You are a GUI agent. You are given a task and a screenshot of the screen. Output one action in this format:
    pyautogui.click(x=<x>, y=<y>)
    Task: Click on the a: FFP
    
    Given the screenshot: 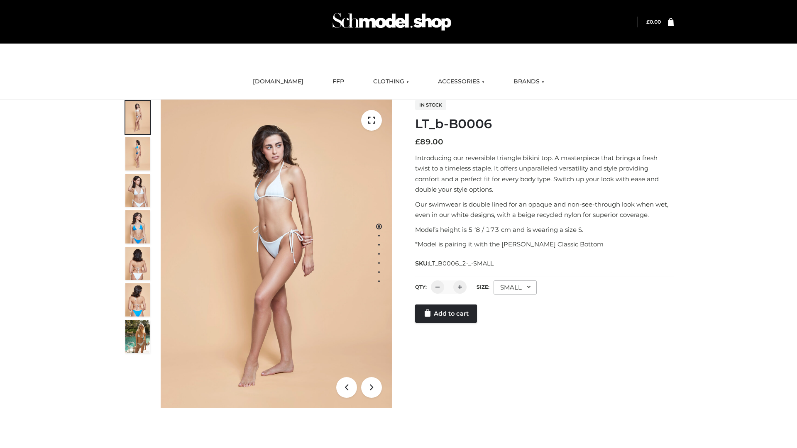 What is the action you would take?
    pyautogui.click(x=338, y=82)
    